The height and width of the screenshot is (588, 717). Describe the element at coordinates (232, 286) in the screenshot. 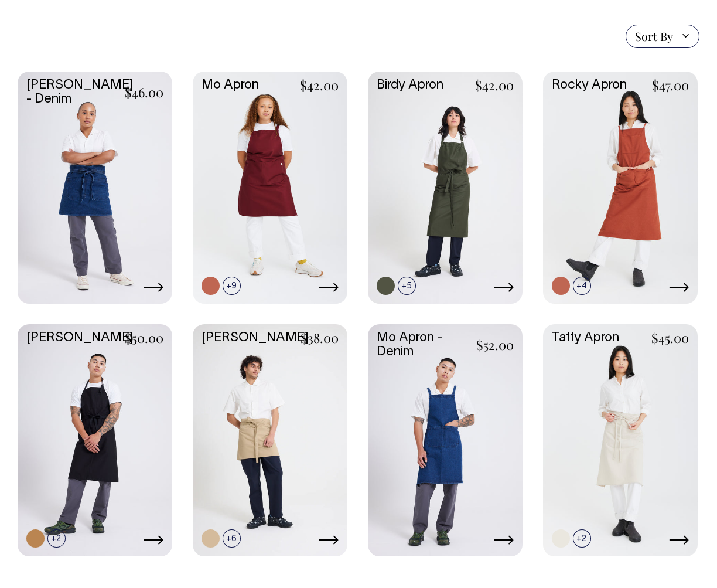

I see `span: +9` at that location.